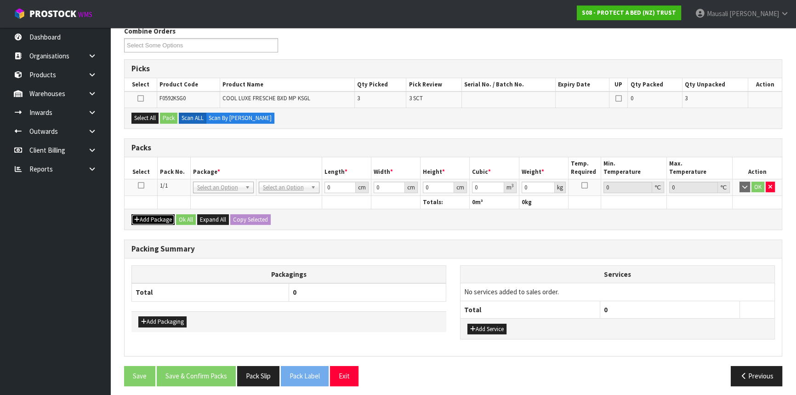 This screenshot has width=796, height=395. Describe the element at coordinates (150, 31) in the screenshot. I see `label: Combine Orders` at that location.